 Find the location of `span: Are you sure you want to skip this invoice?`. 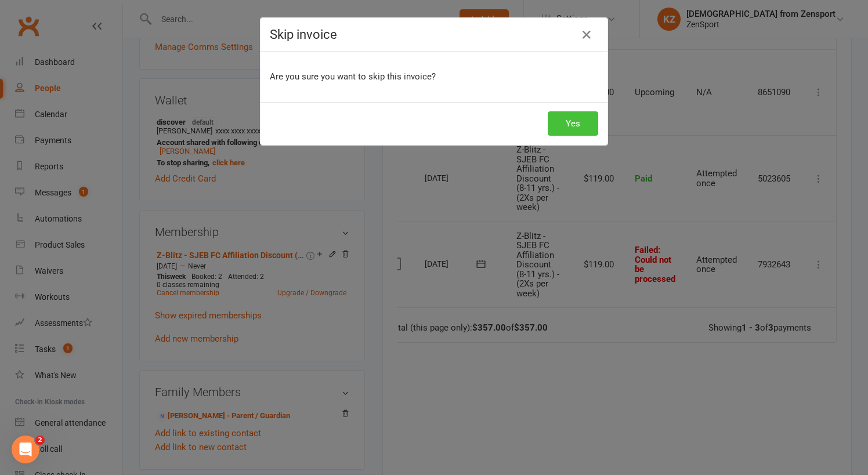

span: Are you sure you want to skip this invoice? is located at coordinates (353, 76).